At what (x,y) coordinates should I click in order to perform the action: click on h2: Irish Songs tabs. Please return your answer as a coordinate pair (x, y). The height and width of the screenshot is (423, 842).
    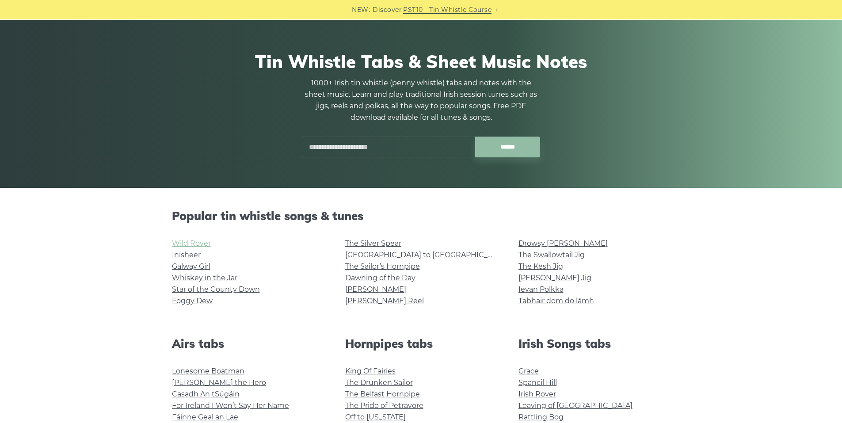
    Looking at the image, I should click on (594, 343).